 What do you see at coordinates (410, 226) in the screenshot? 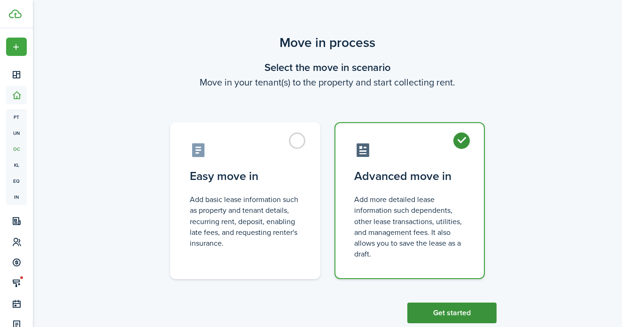
I see `control-radio-card-description: Add more detailed lease information such dependents, other lease transactions, utilities, and man...` at bounding box center [410, 226].